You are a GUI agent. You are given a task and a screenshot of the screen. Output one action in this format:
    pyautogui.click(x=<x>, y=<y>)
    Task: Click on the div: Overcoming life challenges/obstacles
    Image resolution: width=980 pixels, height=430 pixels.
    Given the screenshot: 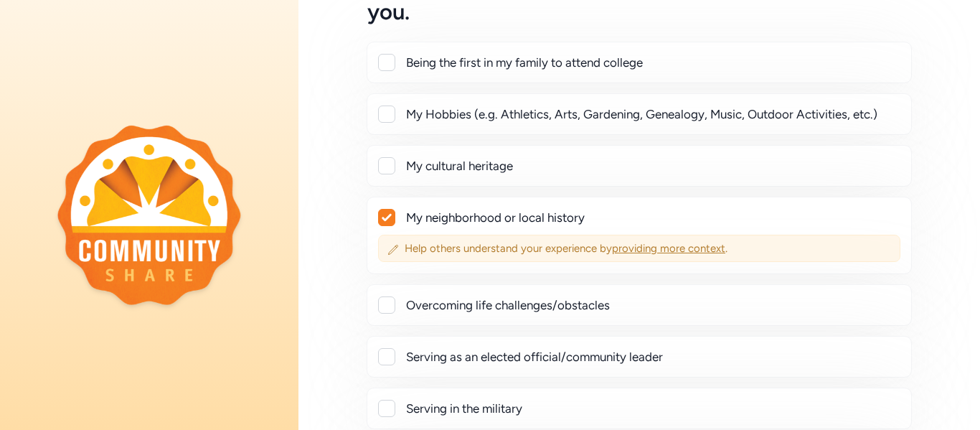 What is the action you would take?
    pyautogui.click(x=653, y=305)
    